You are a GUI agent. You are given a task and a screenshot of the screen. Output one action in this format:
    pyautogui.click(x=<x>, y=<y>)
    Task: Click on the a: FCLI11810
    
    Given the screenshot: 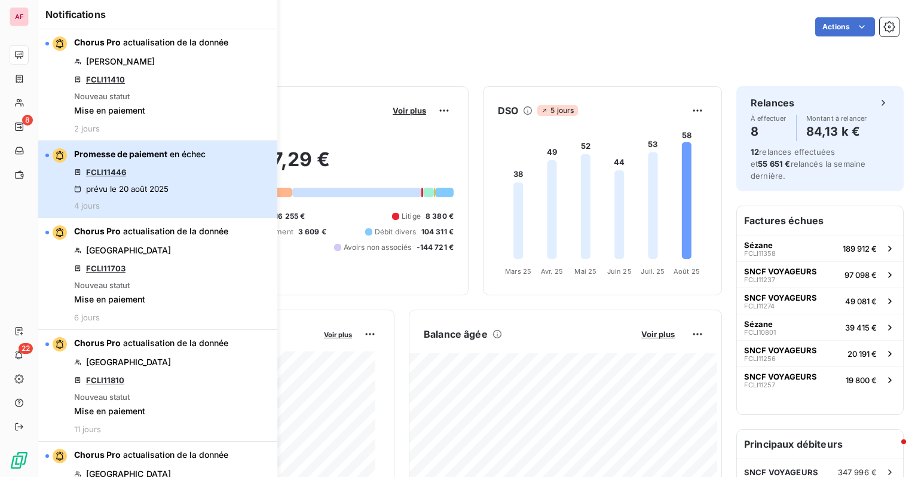 What is the action you would take?
    pyautogui.click(x=105, y=380)
    